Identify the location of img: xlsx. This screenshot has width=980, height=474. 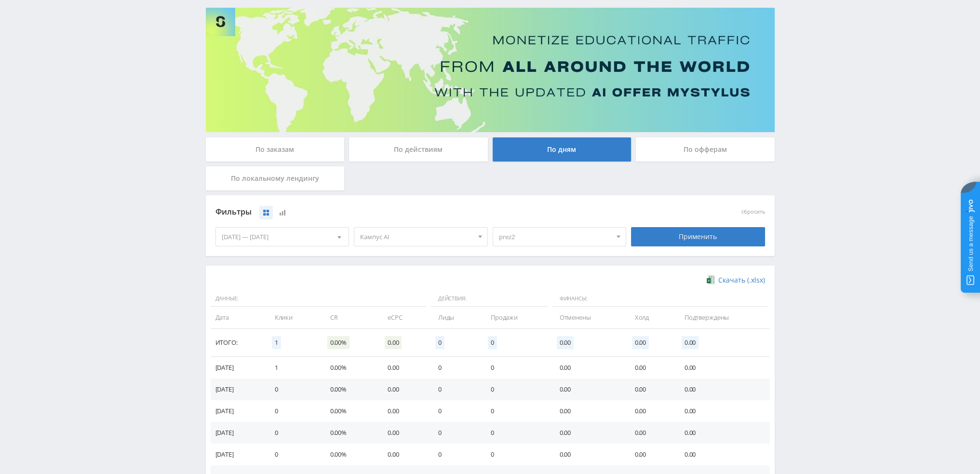
(710, 280).